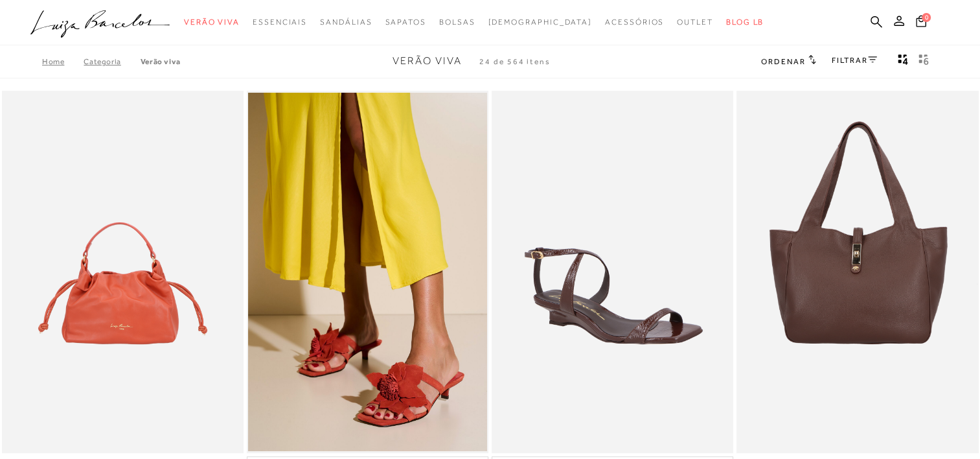  What do you see at coordinates (857, 272) in the screenshot?
I see `img: BOLSA MÉDIA EM COURO CAFÉ COM FECHO DOURADO` at bounding box center [857, 272].